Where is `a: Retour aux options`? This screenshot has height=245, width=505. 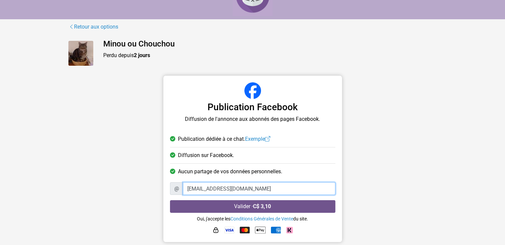 a: Retour aux options is located at coordinates (93, 27).